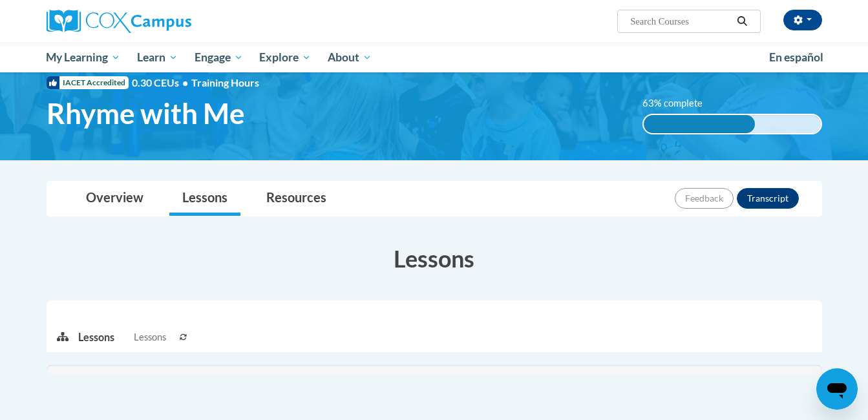 The width and height of the screenshot is (868, 420). What do you see at coordinates (796, 57) in the screenshot?
I see `a: En español` at bounding box center [796, 57].